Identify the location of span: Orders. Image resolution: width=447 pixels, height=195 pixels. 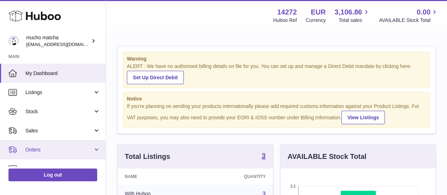
(59, 150).